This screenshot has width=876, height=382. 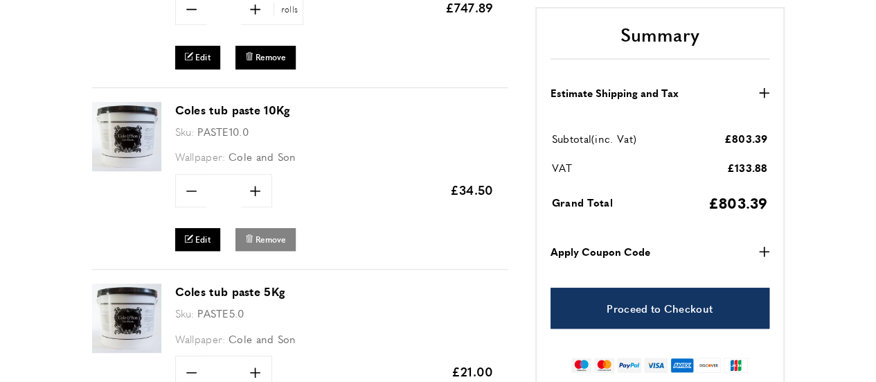 I want to click on span: PASTE10.0, so click(x=223, y=131).